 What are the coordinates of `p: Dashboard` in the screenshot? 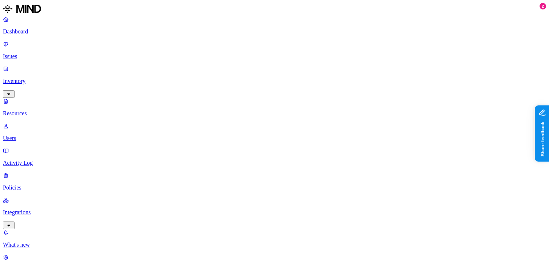 It's located at (275, 32).